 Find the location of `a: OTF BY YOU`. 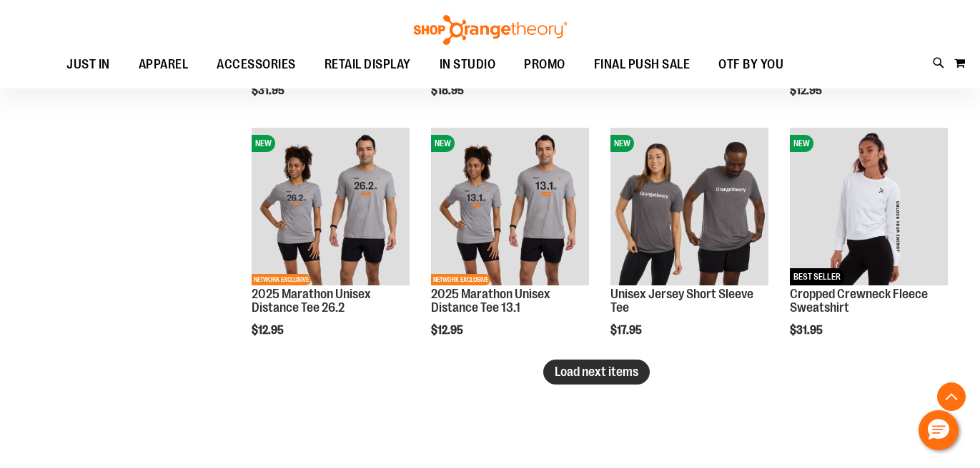

a: OTF BY YOU is located at coordinates (751, 65).